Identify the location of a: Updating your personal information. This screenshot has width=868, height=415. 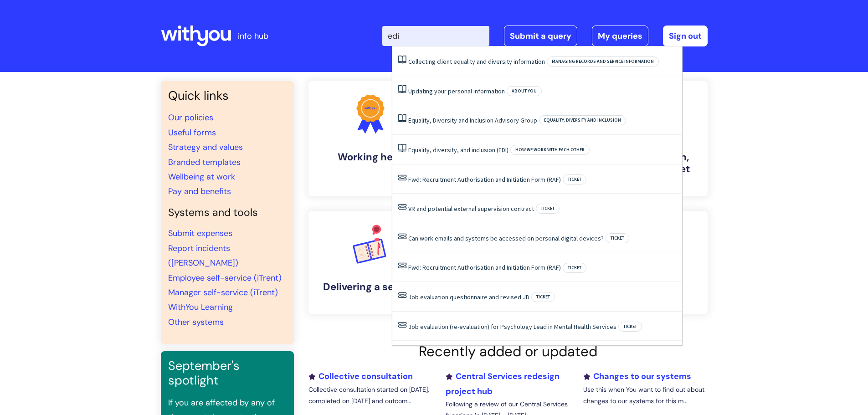
(457, 91).